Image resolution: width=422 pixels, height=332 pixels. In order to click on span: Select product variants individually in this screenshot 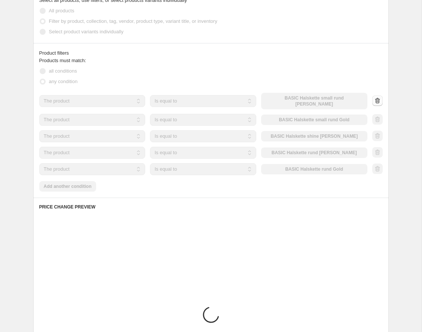, I will do `click(86, 31)`.